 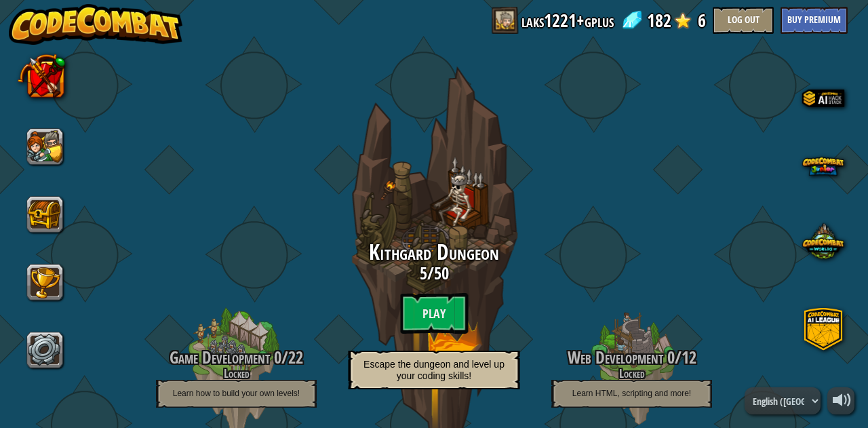 I want to click on span: Escape the dungeon and level up your coding skills!, so click(x=434, y=369).